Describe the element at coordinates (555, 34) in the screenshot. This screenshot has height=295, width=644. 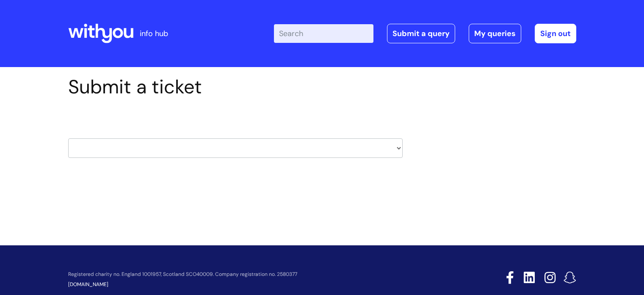
I see `a: Sign out` at that location.